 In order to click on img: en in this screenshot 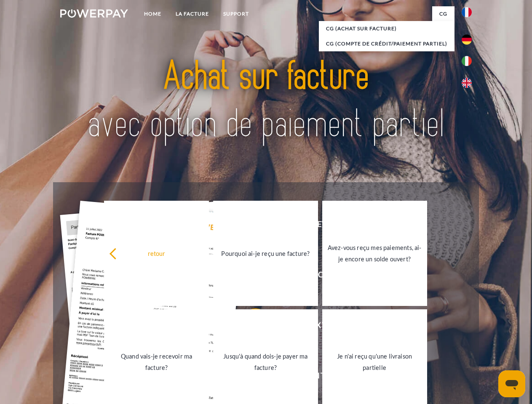, I will do `click(466, 83)`.